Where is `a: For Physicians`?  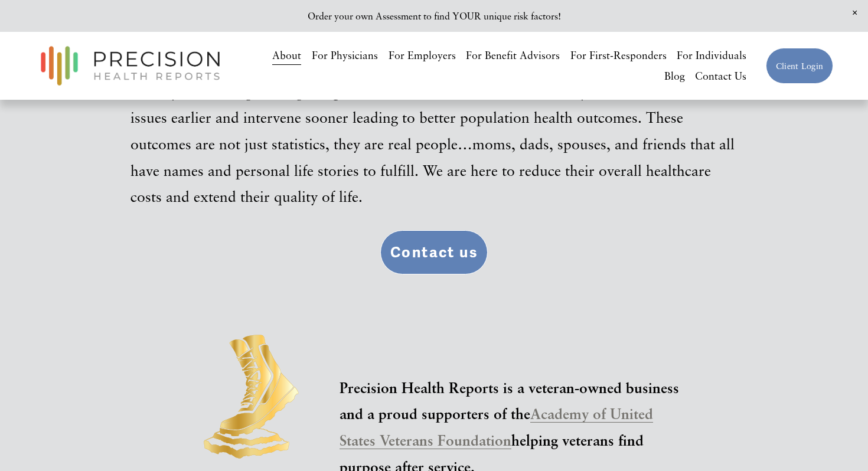
a: For Physicians is located at coordinates (345, 55).